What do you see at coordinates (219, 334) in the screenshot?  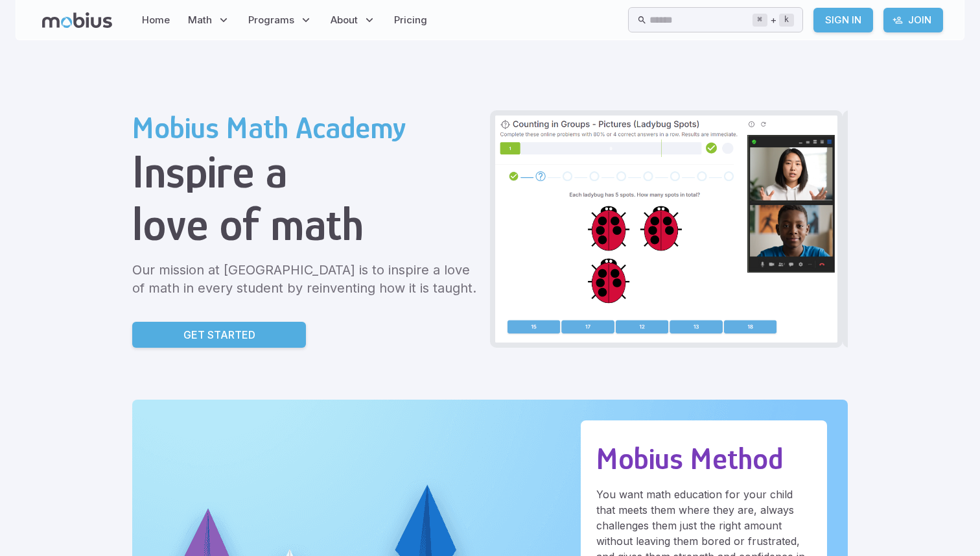 I see `a: Get Started` at bounding box center [219, 334].